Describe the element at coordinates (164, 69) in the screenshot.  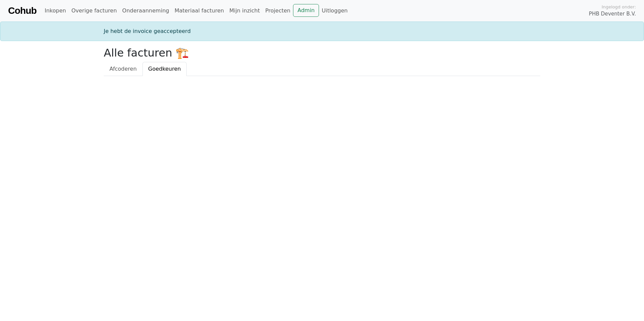
I see `a: Goedkeuren` at that location.